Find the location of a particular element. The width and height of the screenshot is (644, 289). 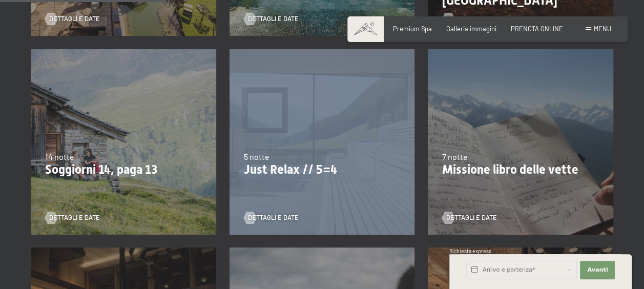

p: Just Relax // 5=4 is located at coordinates (322, 169).